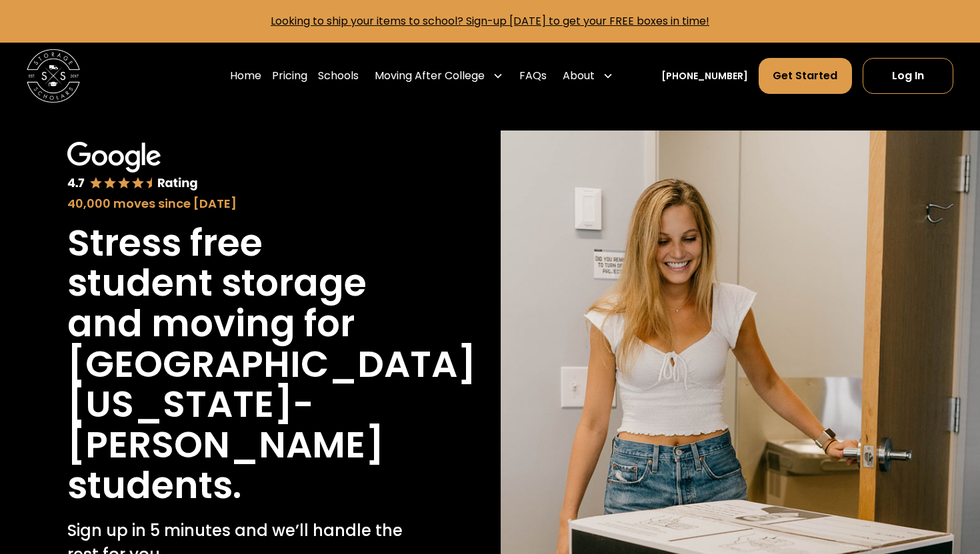 Image resolution: width=980 pixels, height=554 pixels. I want to click on h1: Stress free student storage and moving for, so click(240, 284).